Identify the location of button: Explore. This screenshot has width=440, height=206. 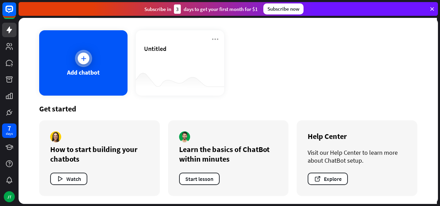
(328, 179).